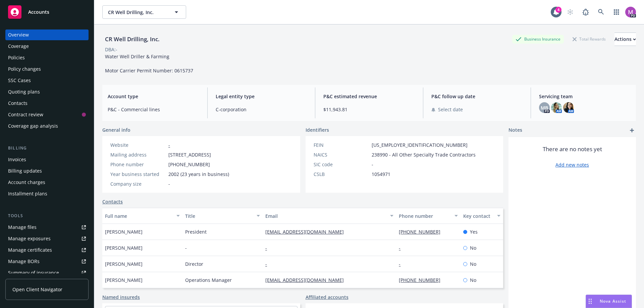 This screenshot has width=644, height=308. What do you see at coordinates (38, 290) in the screenshot?
I see `span: Open Client Navigator` at bounding box center [38, 290].